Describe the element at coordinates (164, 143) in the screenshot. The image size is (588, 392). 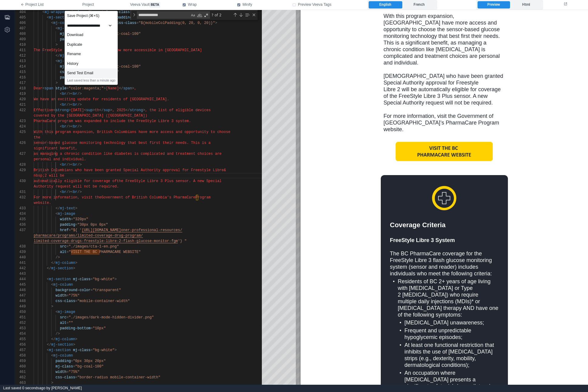
I see `span: logy that best first their needs. This is a` at that location.